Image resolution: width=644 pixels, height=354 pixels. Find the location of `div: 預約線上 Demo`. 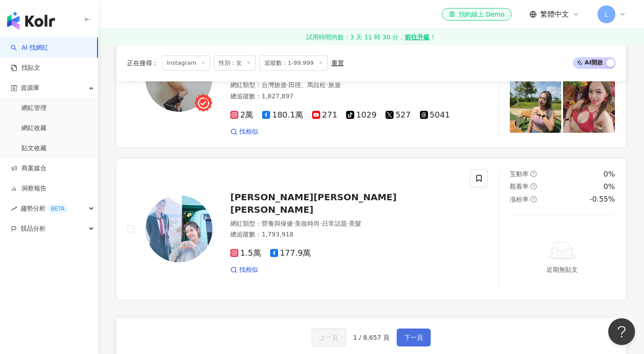

div: 預約線上 Demo is located at coordinates (477, 14).